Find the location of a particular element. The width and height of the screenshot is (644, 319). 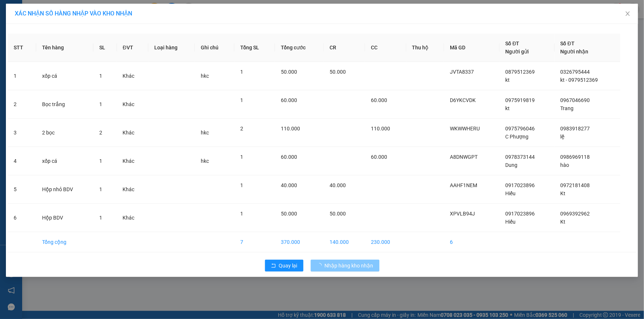

button: Nhập hàng kho nhận is located at coordinates (345, 266).